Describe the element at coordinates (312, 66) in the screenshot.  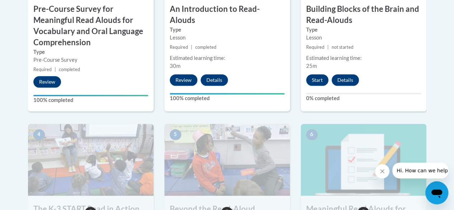
I see `span: 25m` at that location.